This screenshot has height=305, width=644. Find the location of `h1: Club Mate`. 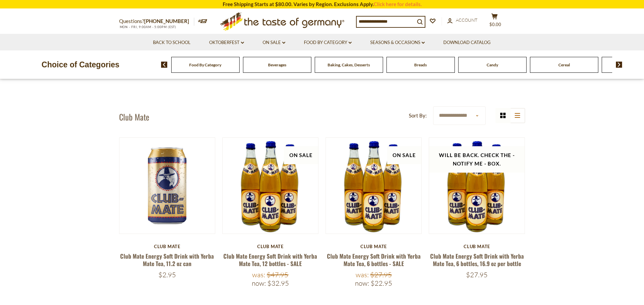

h1: Club Mate is located at coordinates (134, 117).